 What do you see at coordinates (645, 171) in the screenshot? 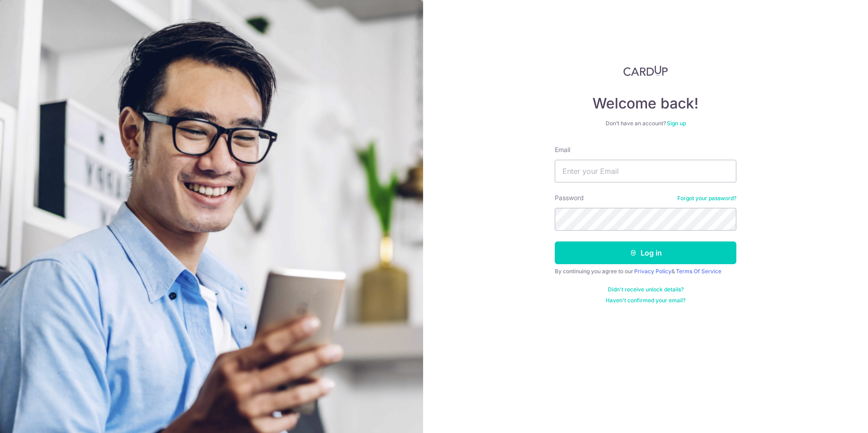
I see `input: Enter your Email` at bounding box center [645, 171].